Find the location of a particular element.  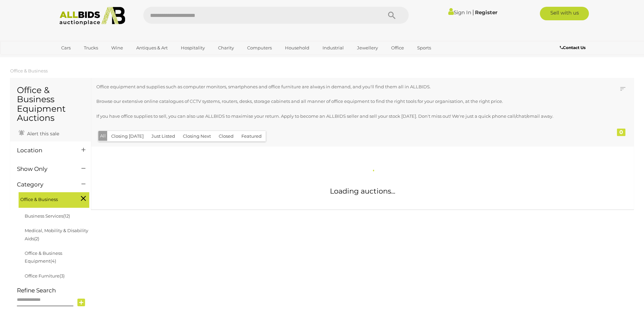

button: Search is located at coordinates (392, 16).